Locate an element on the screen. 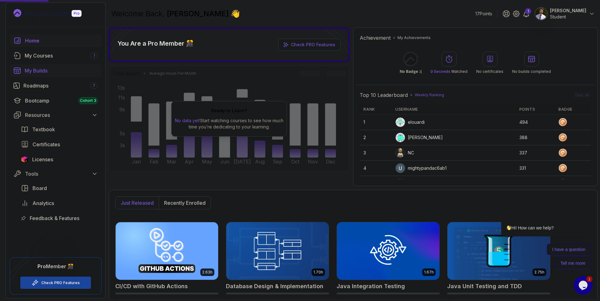 The image size is (600, 301). div: Home is located at coordinates (61, 41).